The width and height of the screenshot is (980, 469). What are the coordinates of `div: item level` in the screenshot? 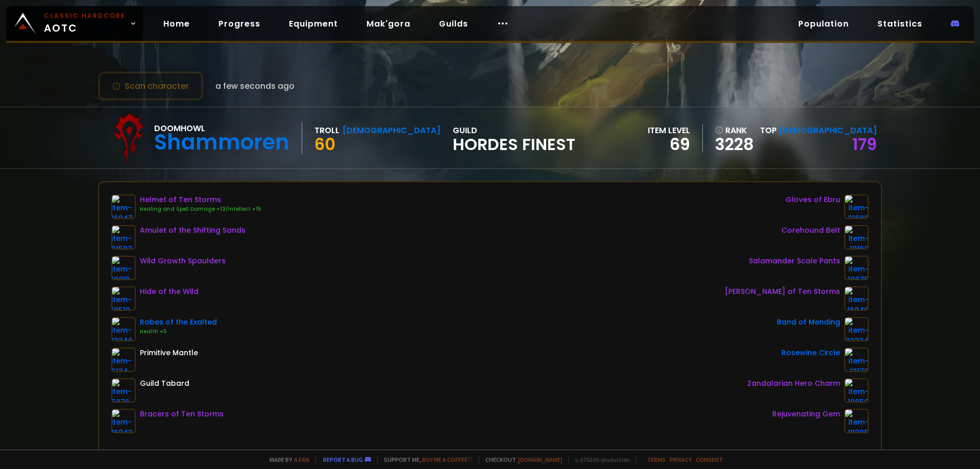 It's located at (669, 130).